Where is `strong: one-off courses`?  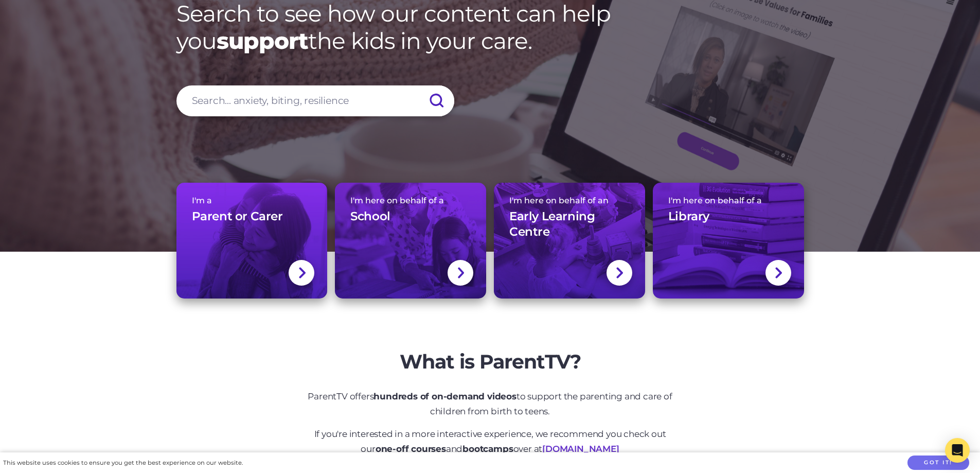 strong: one-off courses is located at coordinates (410, 449).